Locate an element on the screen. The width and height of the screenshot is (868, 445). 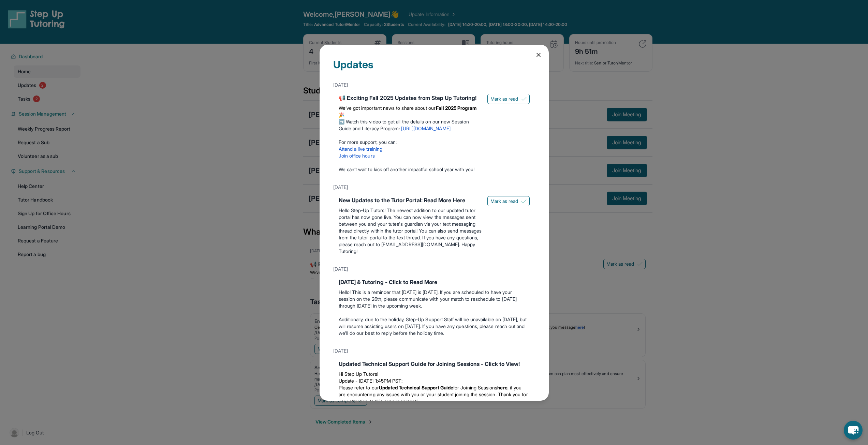
strong: Updated Technical Support Guide is located at coordinates (416, 387).